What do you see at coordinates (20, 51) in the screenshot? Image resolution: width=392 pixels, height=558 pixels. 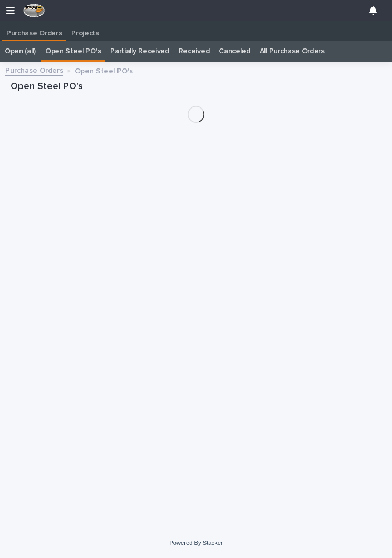 I see `a: Open (all)` at bounding box center [20, 51].